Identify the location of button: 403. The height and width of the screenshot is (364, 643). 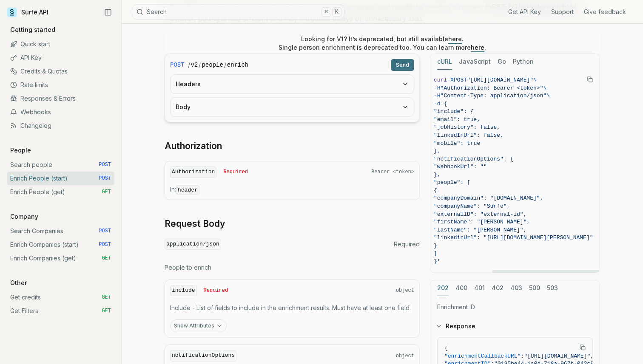
(516, 288).